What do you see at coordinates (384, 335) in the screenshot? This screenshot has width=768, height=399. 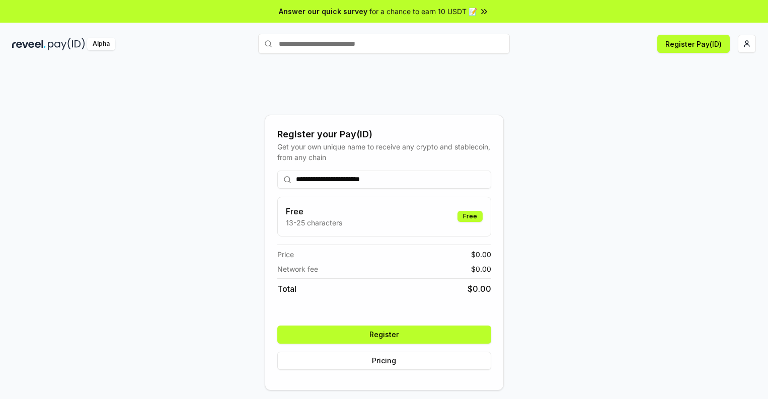 I see `button: Register` at bounding box center [384, 335].